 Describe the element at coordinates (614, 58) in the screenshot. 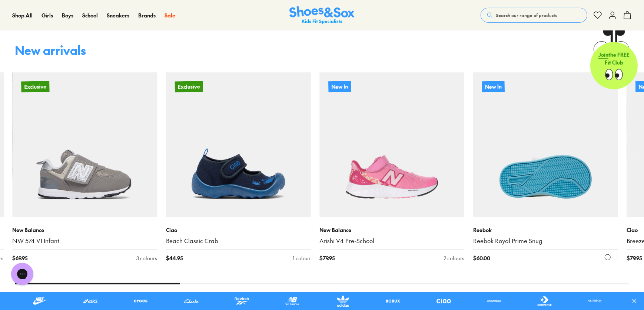

I see `p: the FREE Fit Club` at that location.